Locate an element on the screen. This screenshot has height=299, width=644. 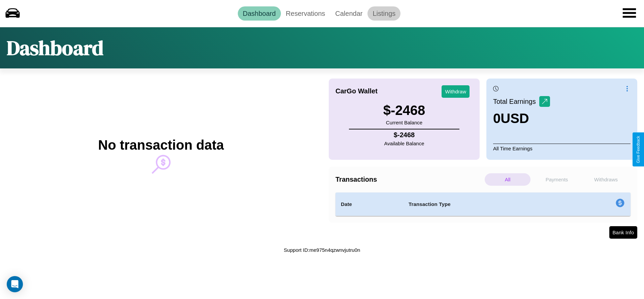
p: Support ID: me975n4qzwnvjutru0n is located at coordinates (322, 250).